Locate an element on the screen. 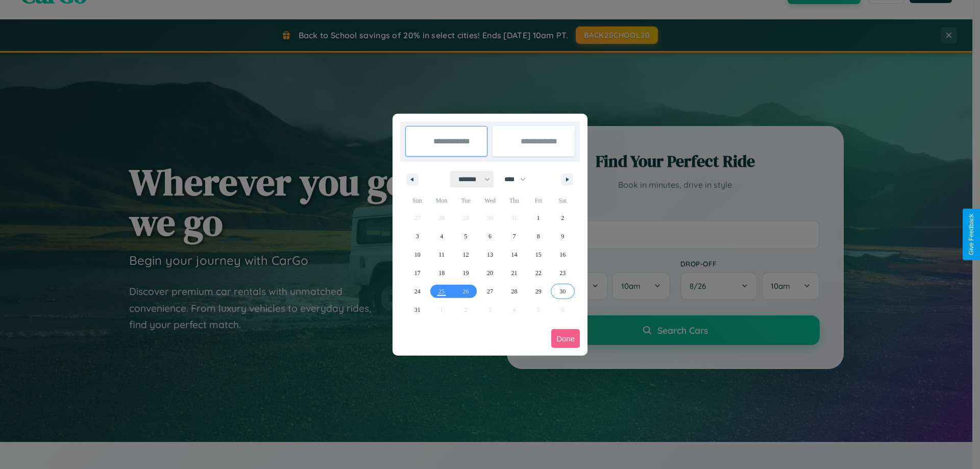 The height and width of the screenshot is (469, 980). button: 2 is located at coordinates (562, 218).